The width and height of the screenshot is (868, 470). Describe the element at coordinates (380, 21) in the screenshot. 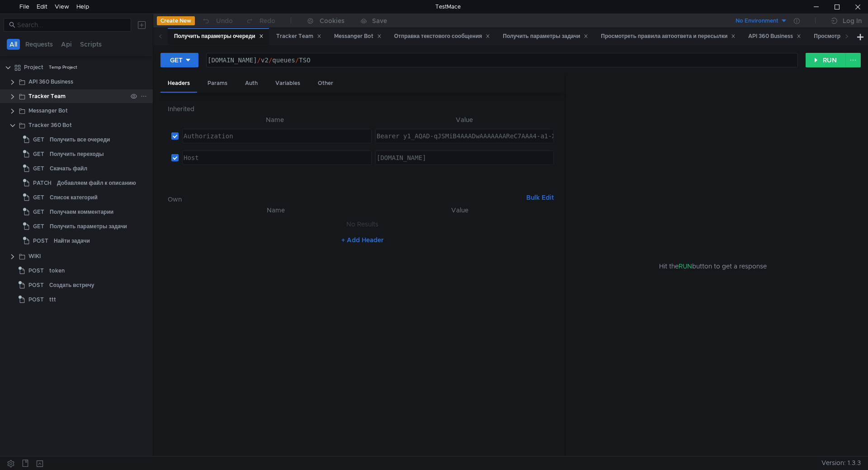

I see `div: Save` at that location.